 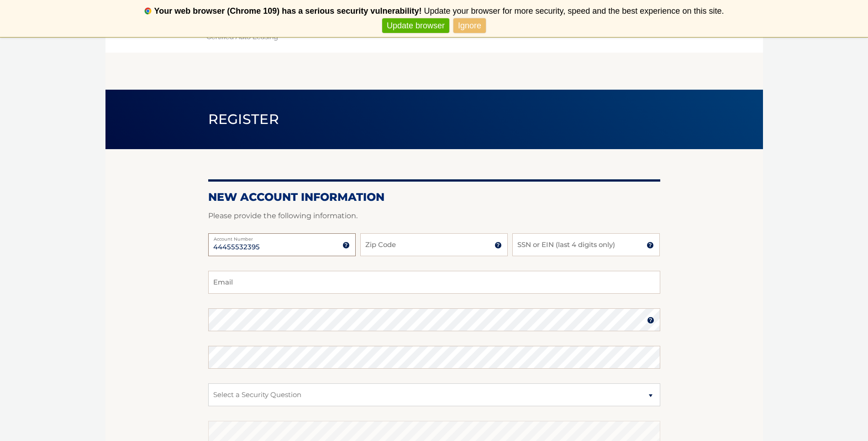 I want to click on span: Register, so click(x=244, y=119).